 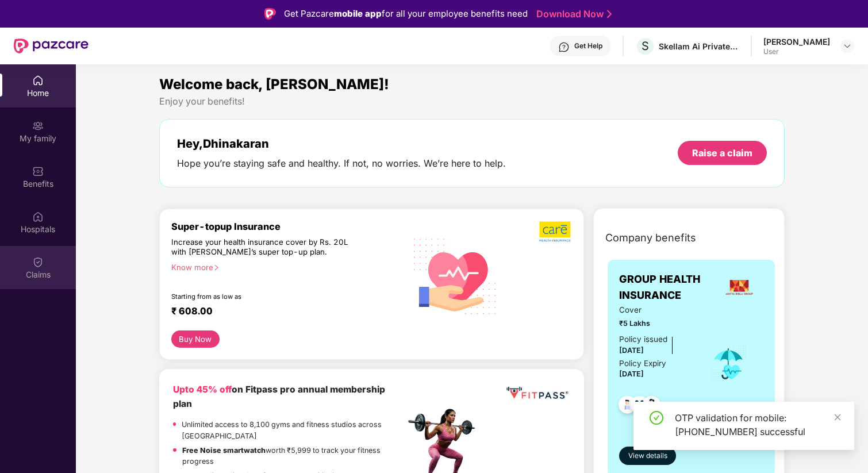 What do you see at coordinates (648, 456) in the screenshot?
I see `span: View details` at bounding box center [648, 456].